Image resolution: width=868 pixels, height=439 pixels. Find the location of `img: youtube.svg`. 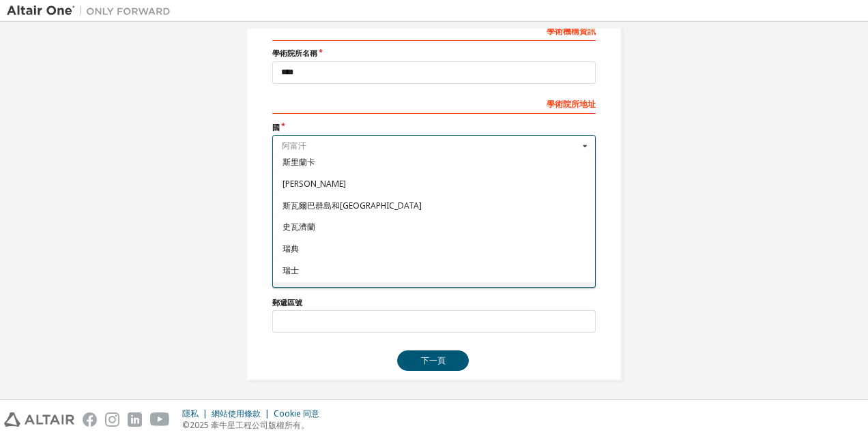

img: youtube.svg is located at coordinates (160, 419).